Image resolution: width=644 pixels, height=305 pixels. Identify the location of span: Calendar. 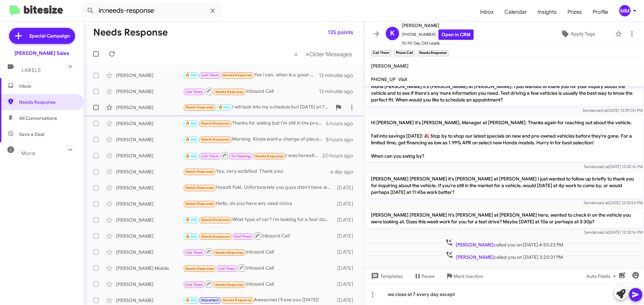
(515, 12).